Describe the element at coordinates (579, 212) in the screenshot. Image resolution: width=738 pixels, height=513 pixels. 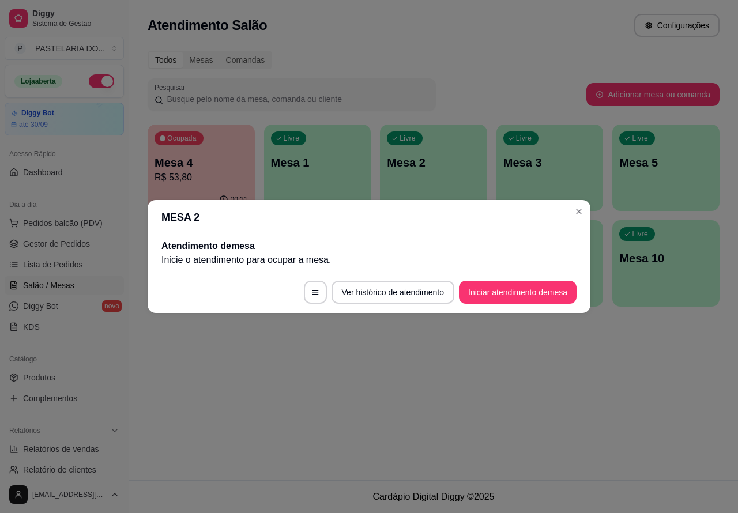
I see `button: Close` at that location.